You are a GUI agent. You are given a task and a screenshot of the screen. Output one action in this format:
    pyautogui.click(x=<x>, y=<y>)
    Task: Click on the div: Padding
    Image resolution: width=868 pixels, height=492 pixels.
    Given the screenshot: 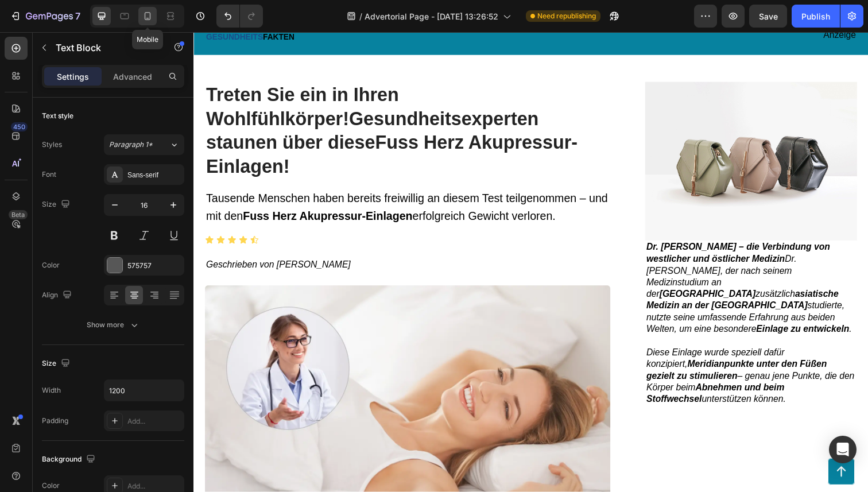 What is the action you would take?
    pyautogui.click(x=55, y=421)
    